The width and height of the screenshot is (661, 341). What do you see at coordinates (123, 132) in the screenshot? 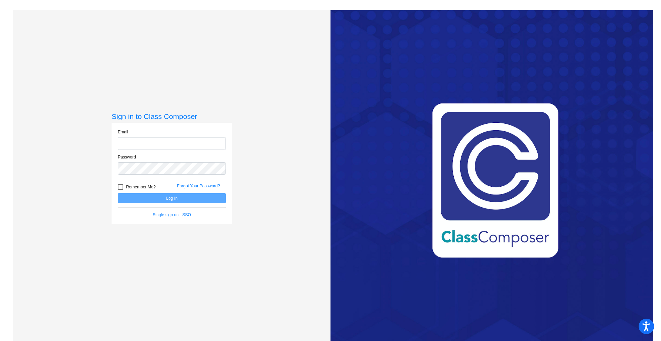
I see `label: Email` at bounding box center [123, 132].